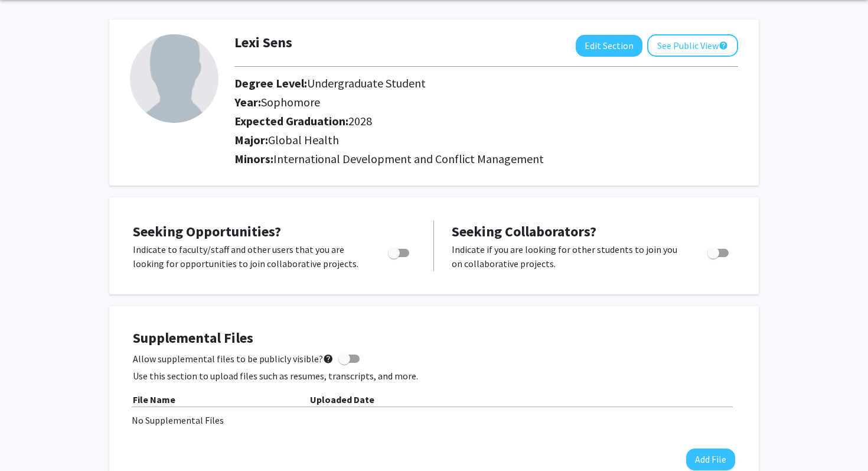  Describe the element at coordinates (434, 338) in the screenshot. I see `h4: Supplemental Files` at that location.